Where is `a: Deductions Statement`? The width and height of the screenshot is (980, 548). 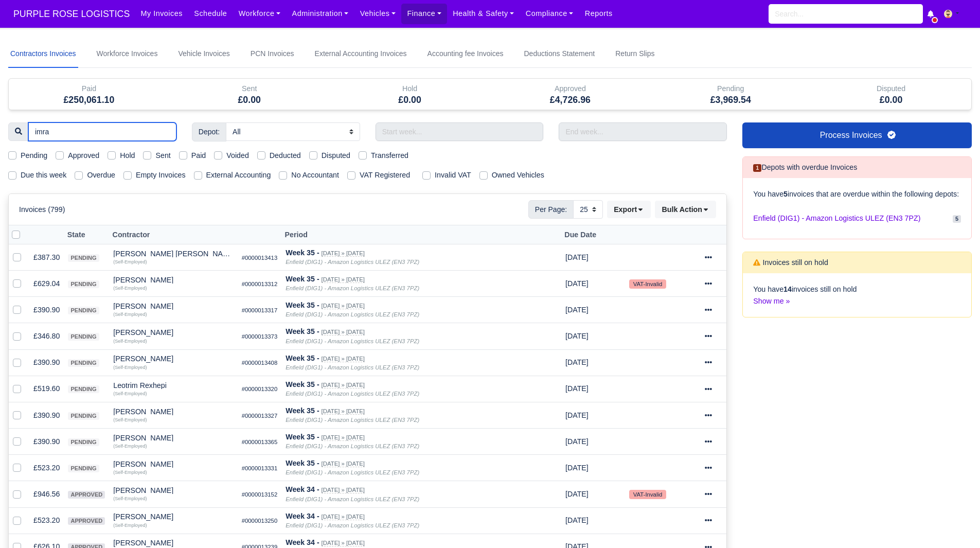
a: Deductions Statement is located at coordinates (559, 54).